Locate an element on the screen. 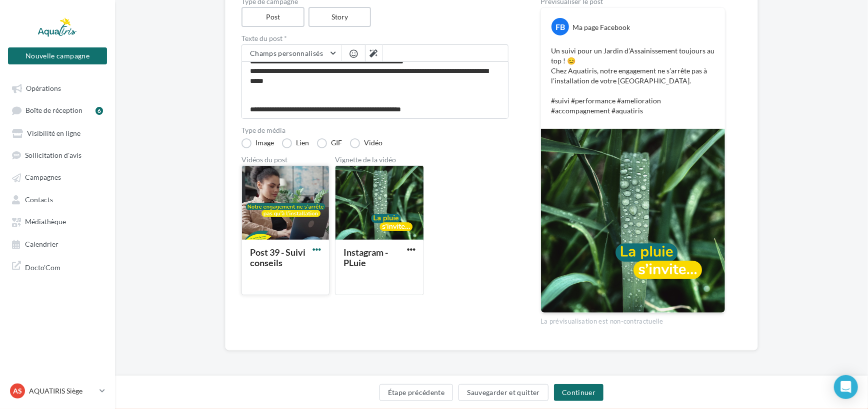 This screenshot has width=868, height=409. span: AS is located at coordinates (17, 391).